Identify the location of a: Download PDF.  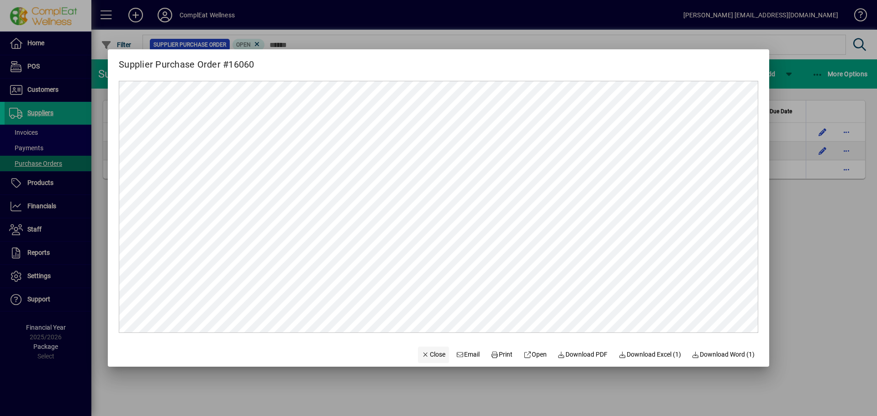
(583, 355).